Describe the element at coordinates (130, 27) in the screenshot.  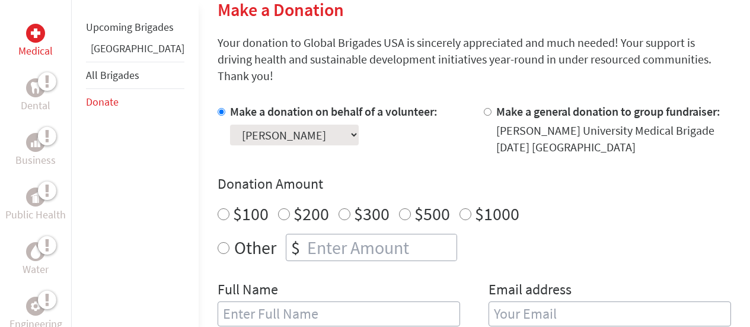
I see `a: Upcoming Brigades` at that location.